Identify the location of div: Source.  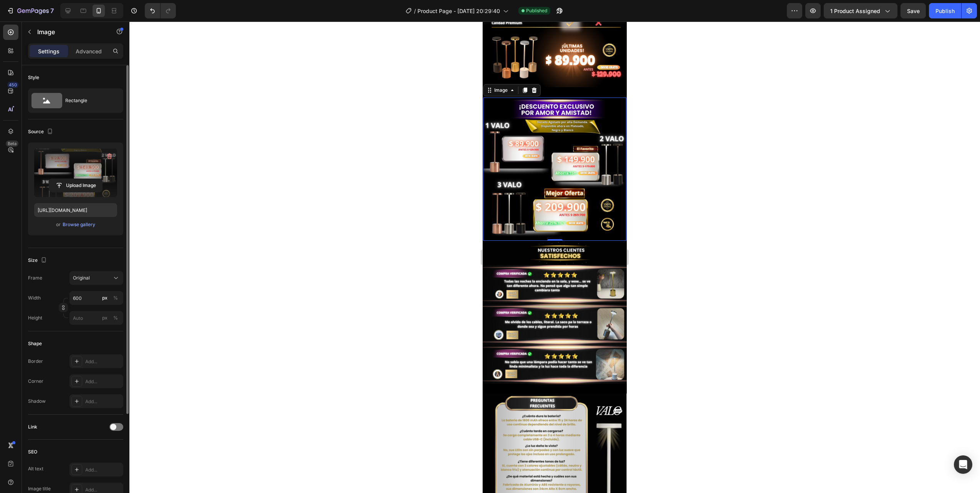
(41, 132).